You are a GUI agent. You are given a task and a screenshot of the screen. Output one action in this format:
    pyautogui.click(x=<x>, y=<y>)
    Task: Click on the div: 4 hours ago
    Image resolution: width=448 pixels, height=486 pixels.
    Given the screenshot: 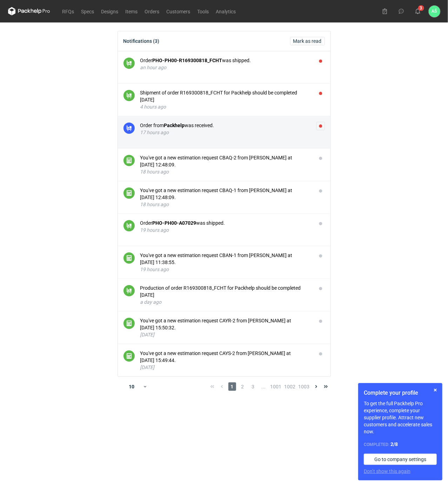 What is the action you would take?
    pyautogui.click(x=225, y=107)
    